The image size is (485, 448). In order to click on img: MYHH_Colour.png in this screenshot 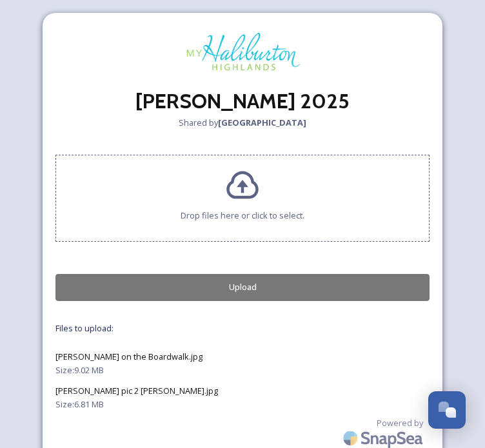, I will do `click(242, 52)`.